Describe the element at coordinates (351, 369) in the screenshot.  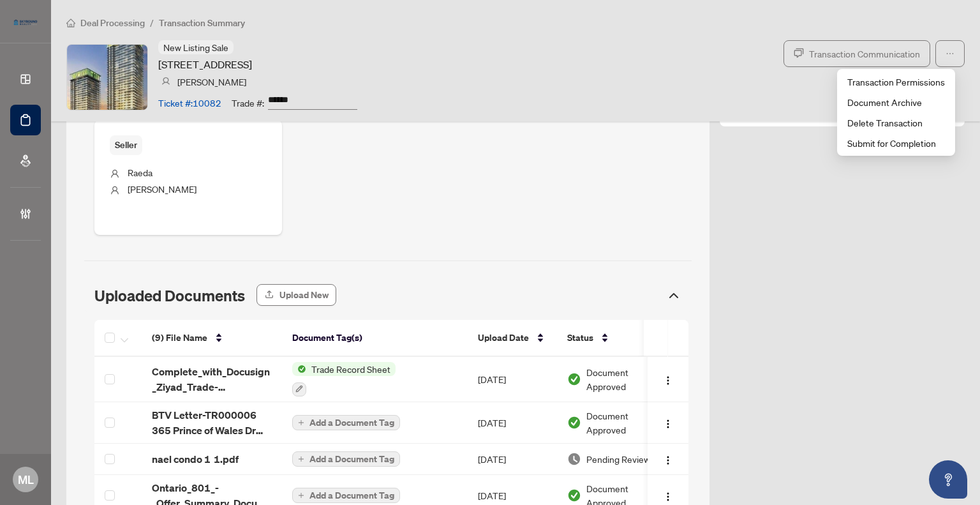
I see `span: Trade Record Sheet` at that location.